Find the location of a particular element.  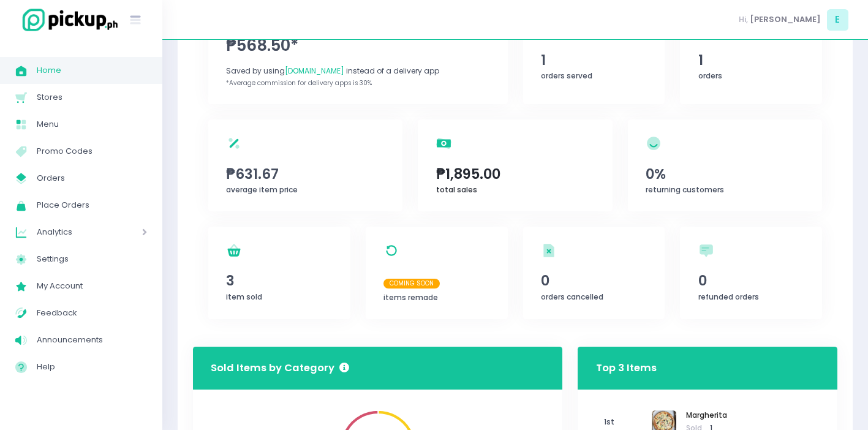

span: refunded orders is located at coordinates (729, 296).